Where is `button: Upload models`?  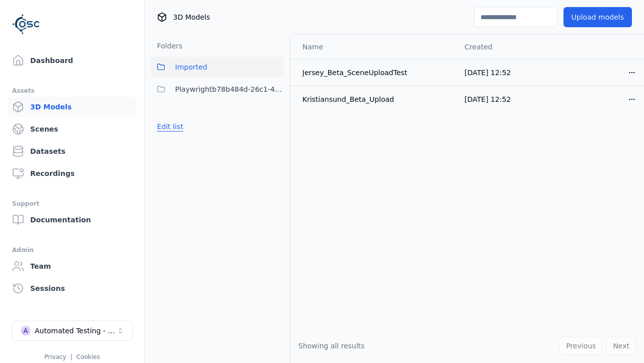
button: Upload models is located at coordinates (597, 17).